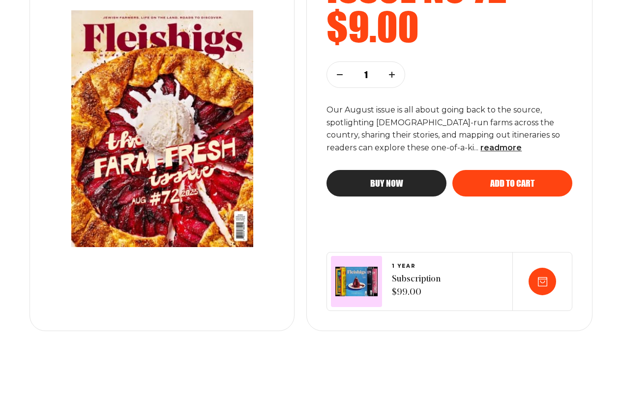 This screenshot has height=393, width=622. Describe the element at coordinates (356, 282) in the screenshot. I see `img: Magazines image` at that location.